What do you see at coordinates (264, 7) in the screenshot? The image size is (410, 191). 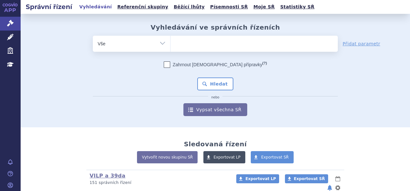 I see `a: Moje SŘ` at bounding box center [264, 7].